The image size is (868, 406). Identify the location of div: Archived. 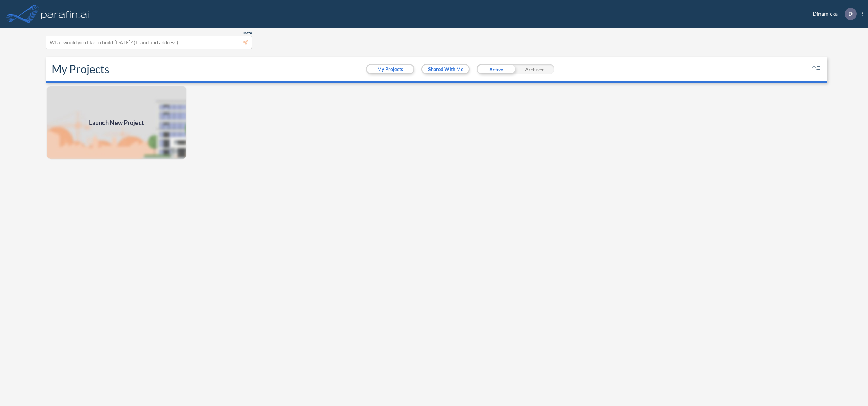
(534, 69).